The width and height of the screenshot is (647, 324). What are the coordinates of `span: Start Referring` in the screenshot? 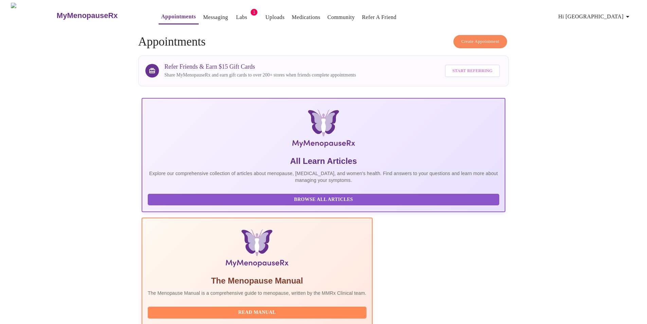 It's located at (473, 71).